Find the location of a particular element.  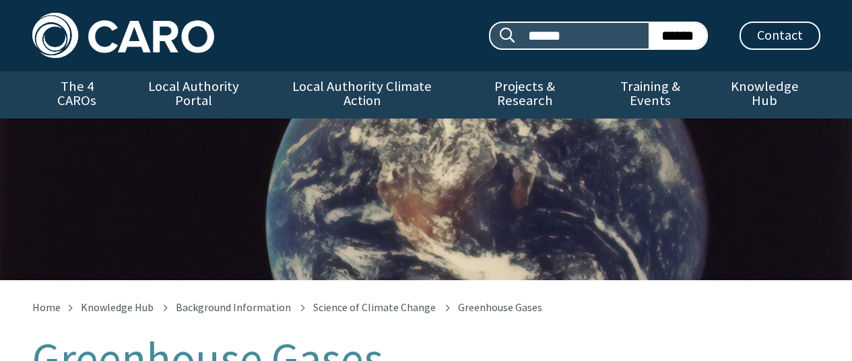

a: Local Authority Portal is located at coordinates (194, 95).